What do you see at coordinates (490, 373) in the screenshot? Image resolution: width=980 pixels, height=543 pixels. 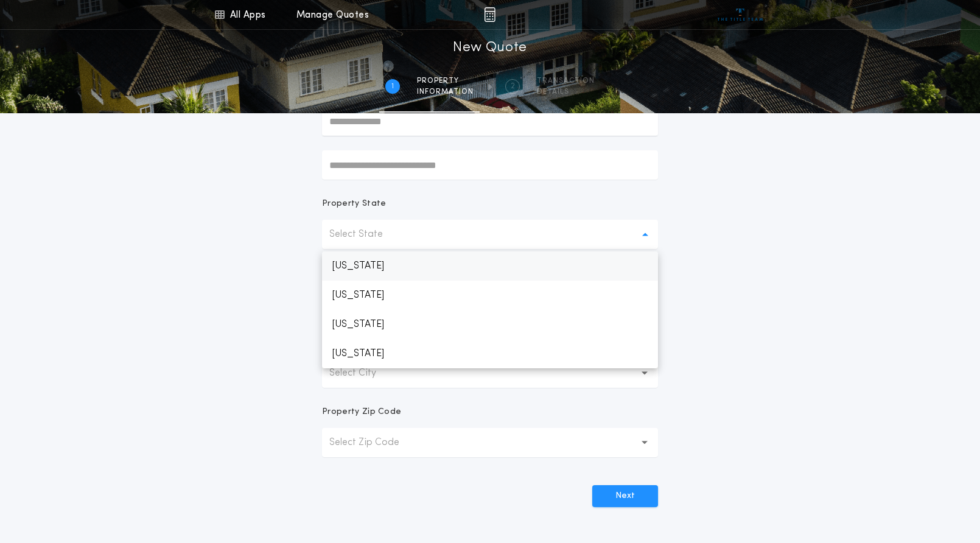 I see `button: Select City` at bounding box center [490, 373].